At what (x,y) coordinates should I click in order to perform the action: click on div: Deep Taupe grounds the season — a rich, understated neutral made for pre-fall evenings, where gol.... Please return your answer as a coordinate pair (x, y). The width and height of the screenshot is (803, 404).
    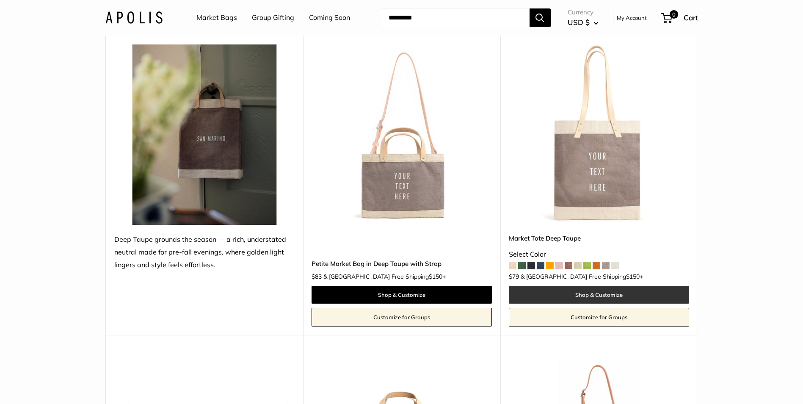
    Looking at the image, I should click on (204, 252).